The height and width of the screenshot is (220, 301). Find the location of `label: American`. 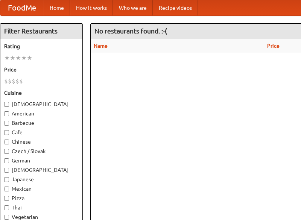

label: American is located at coordinates (41, 114).